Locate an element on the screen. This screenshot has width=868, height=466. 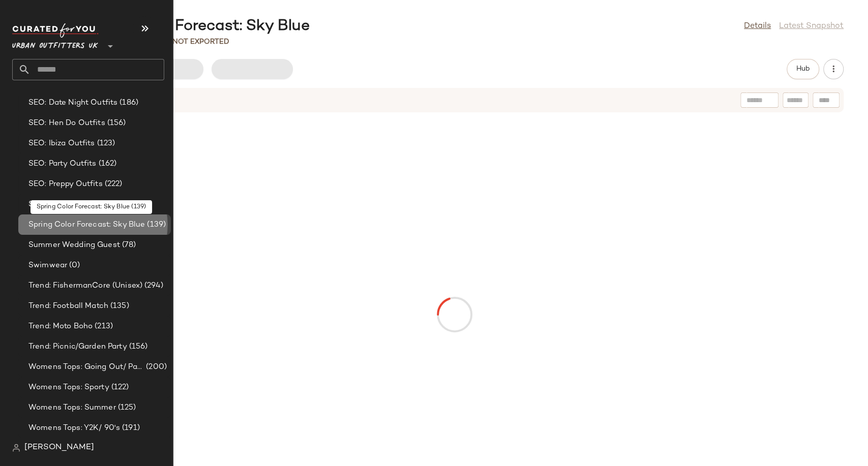
span: Summer Wedding Guest is located at coordinates (74, 245).